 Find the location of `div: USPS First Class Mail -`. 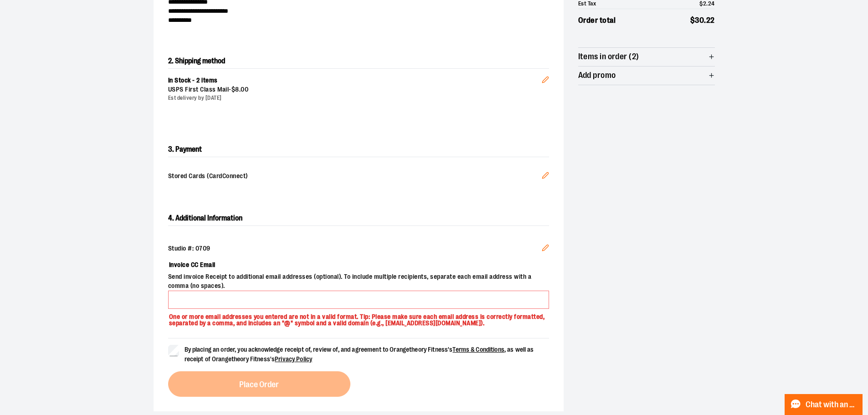

div: USPS First Class Mail - is located at coordinates (355, 90).